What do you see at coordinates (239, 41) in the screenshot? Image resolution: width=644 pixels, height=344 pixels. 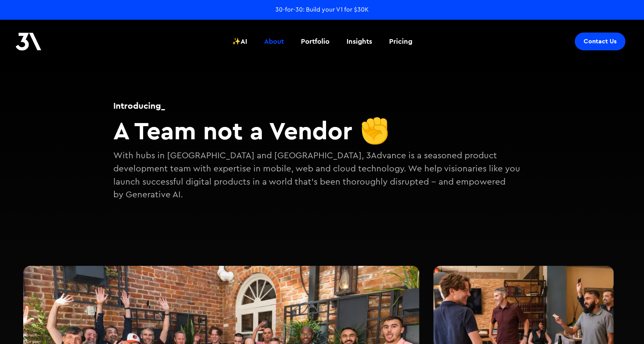 I see `div: ✨AI` at bounding box center [239, 41].